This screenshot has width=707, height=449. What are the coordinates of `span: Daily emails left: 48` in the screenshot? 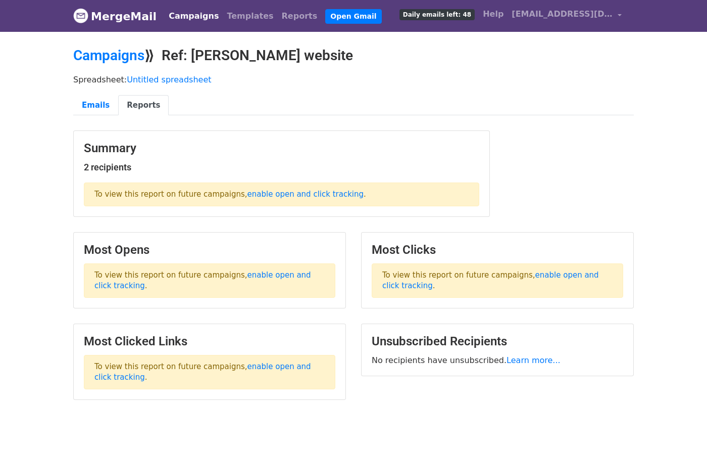 It's located at (437, 15).